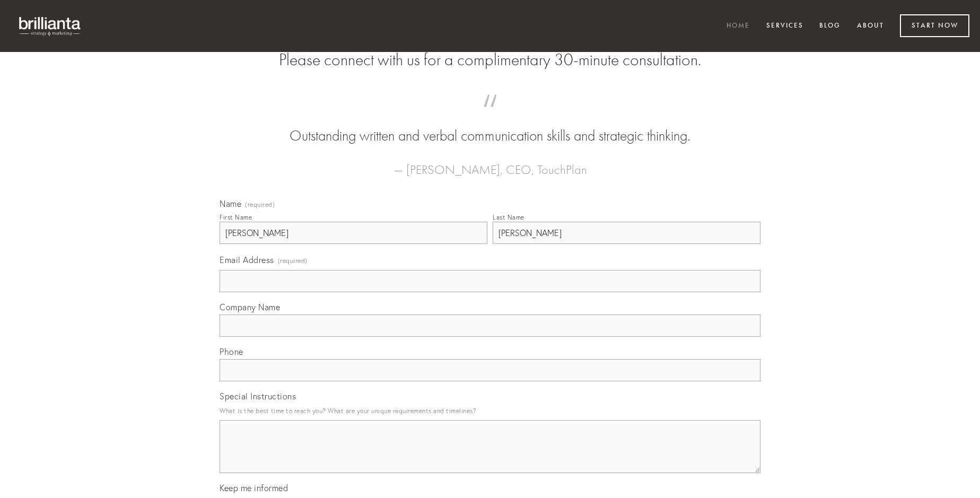 The width and height of the screenshot is (980, 498). What do you see at coordinates (231, 352) in the screenshot?
I see `span: Phone` at bounding box center [231, 352].